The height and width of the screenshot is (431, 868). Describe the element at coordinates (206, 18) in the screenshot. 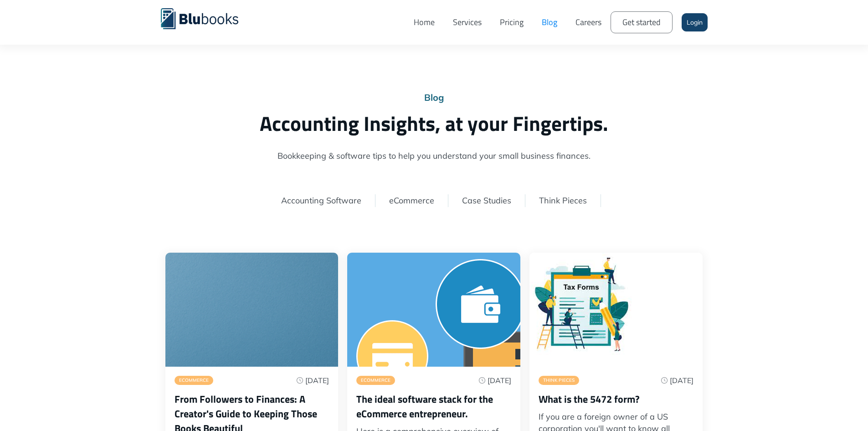

I see `a: home` at that location.